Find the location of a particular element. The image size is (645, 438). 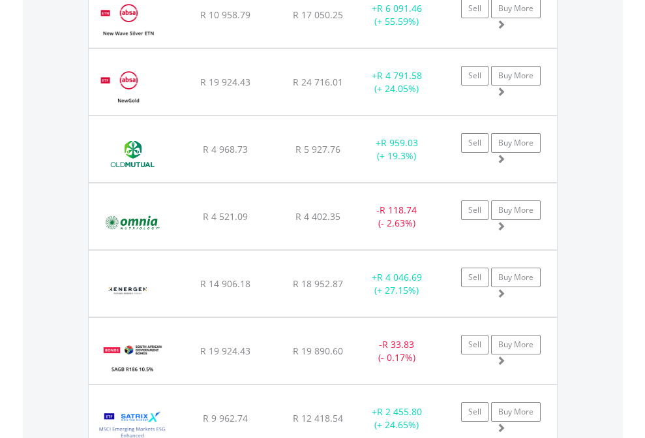

span: R 4 046.69 is located at coordinates (399, 277).